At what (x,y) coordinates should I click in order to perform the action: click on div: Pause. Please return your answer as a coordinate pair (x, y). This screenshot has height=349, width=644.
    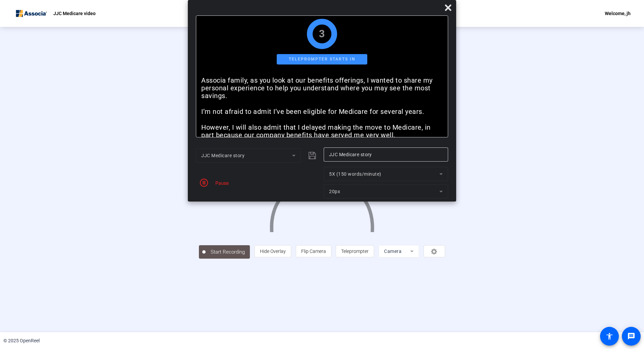
    Looking at the image, I should click on (220, 183).